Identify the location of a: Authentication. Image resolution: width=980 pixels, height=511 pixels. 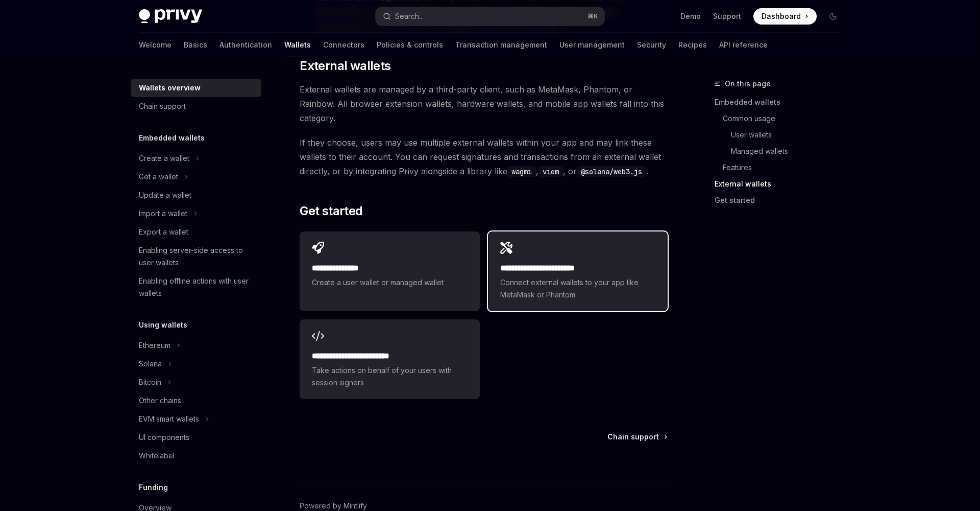
(245, 45).